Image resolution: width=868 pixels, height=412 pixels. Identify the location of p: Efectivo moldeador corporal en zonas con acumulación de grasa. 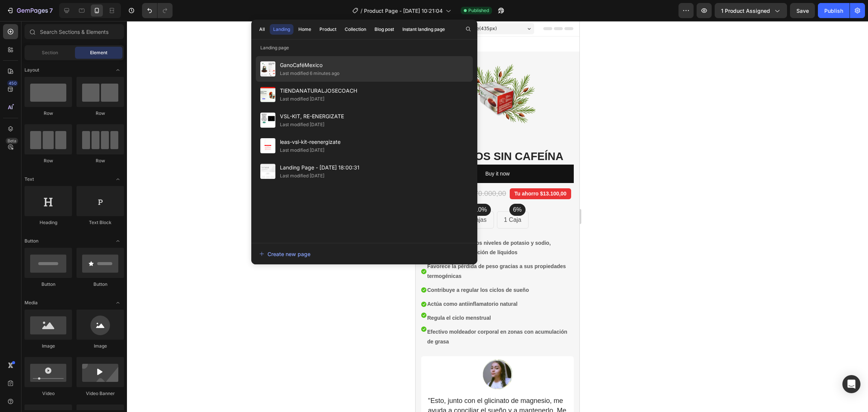
(84, 316).